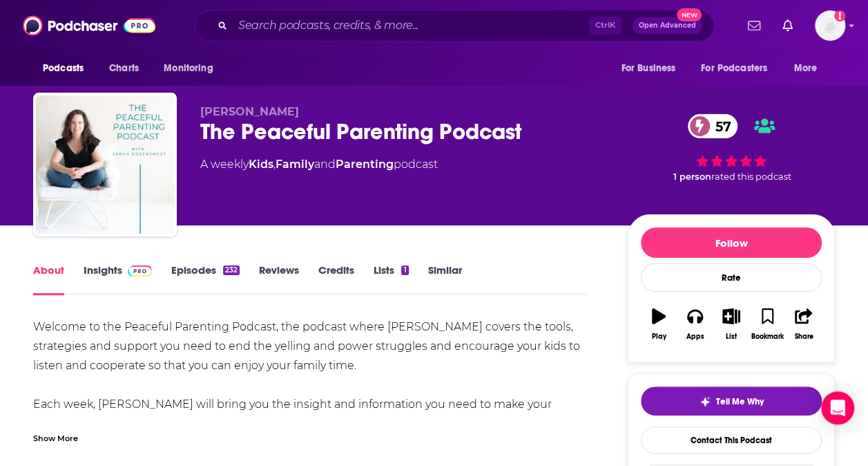 This screenshot has height=466, width=868. What do you see at coordinates (325, 164) in the screenshot?
I see `span: and` at bounding box center [325, 164].